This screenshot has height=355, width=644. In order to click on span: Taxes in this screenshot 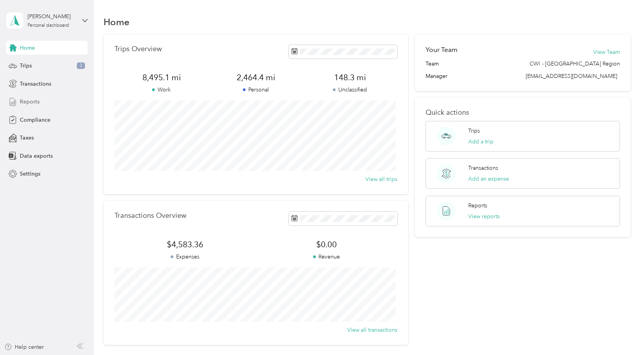, I will do `click(27, 138)`.